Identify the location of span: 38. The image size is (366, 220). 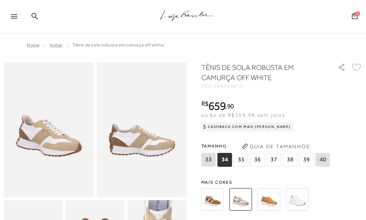
(291, 160).